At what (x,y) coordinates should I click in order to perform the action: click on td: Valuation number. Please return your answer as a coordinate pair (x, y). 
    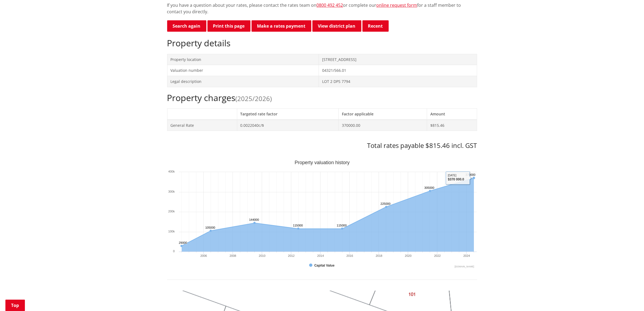
    Looking at the image, I should click on (243, 70).